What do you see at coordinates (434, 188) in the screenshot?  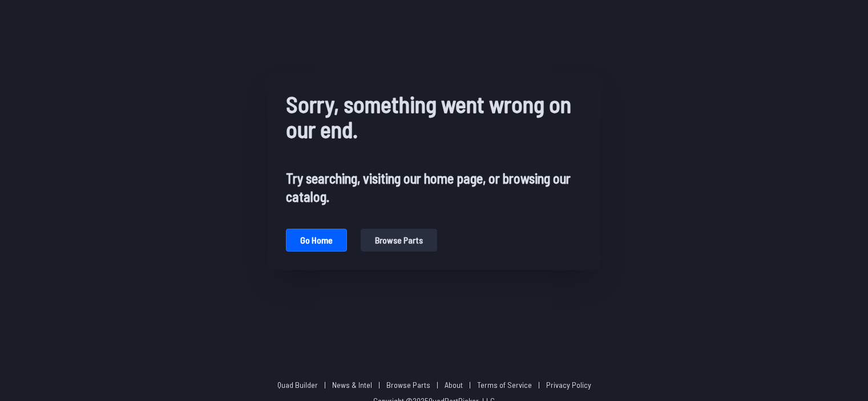 I see `h2: Try searching, visiting our home page, or browsing our catalog.` at bounding box center [434, 188].